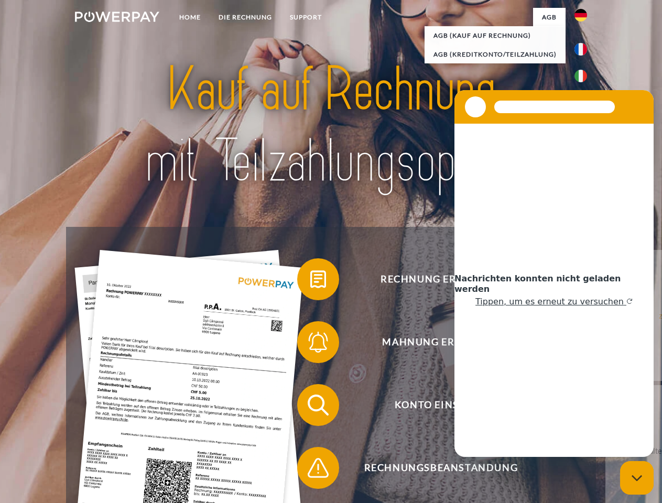 This screenshot has height=503, width=662. Describe the element at coordinates (433, 468) in the screenshot. I see `a: Rechnungsbeanstandung` at that location.